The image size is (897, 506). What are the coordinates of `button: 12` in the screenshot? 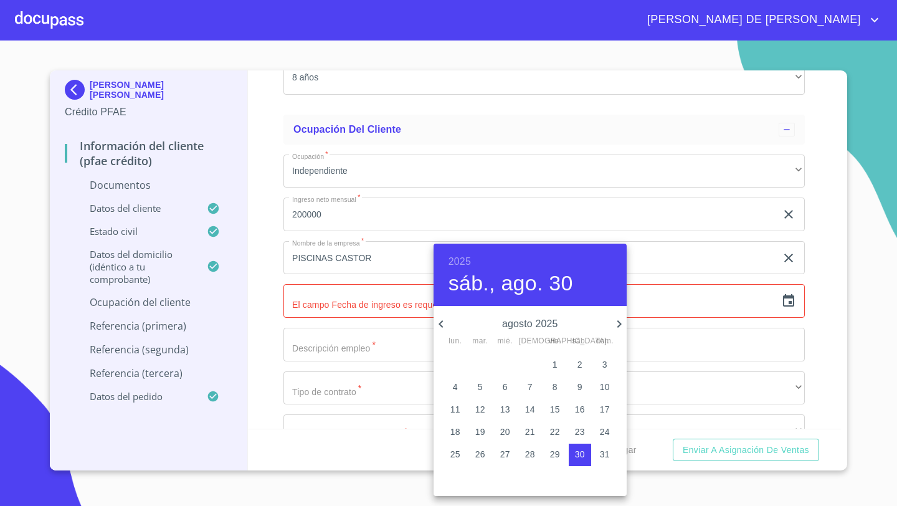 It's located at (480, 410).